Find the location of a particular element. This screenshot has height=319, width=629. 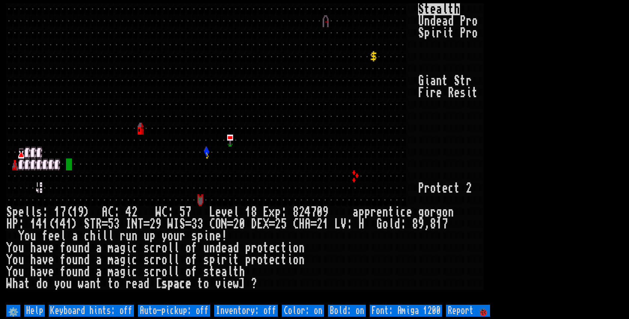

div: R is located at coordinates (451, 93).